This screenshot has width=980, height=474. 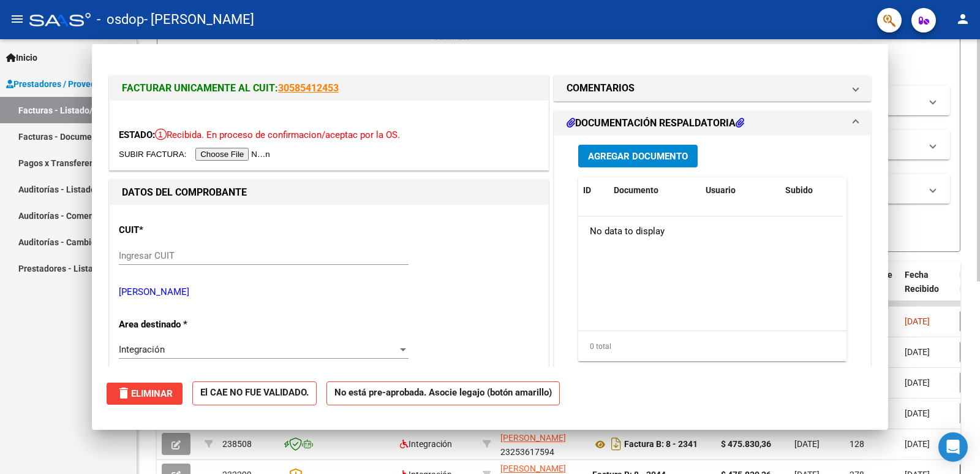 I want to click on span: 128, so click(x=858, y=444).